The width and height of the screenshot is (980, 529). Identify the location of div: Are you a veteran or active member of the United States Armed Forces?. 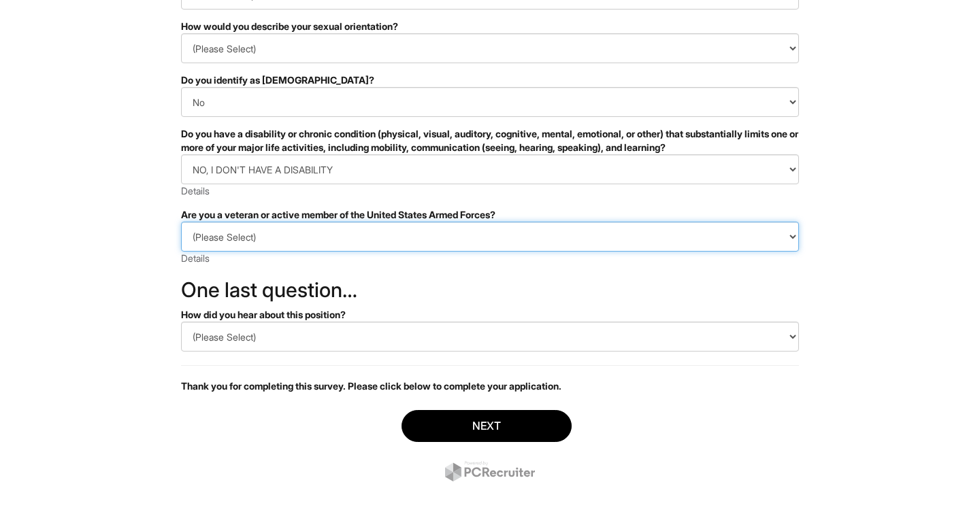
(490, 215).